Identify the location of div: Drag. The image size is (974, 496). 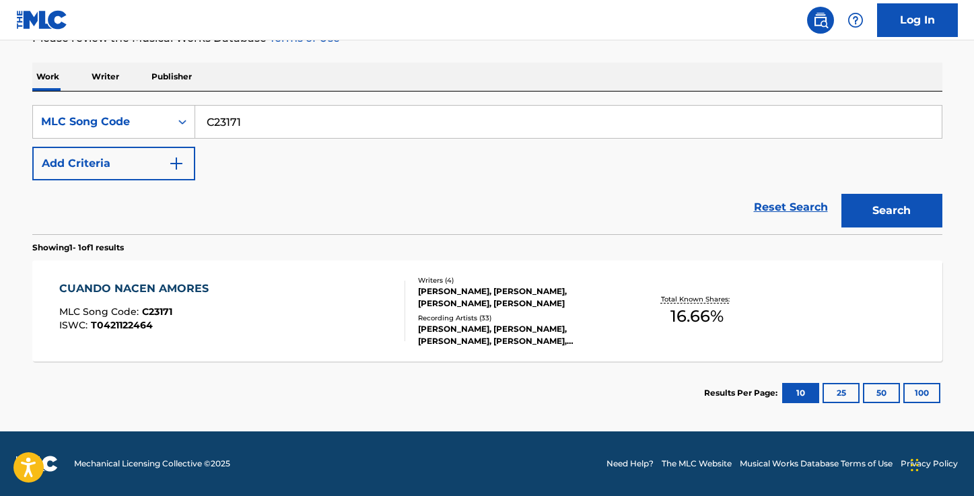
(914, 465).